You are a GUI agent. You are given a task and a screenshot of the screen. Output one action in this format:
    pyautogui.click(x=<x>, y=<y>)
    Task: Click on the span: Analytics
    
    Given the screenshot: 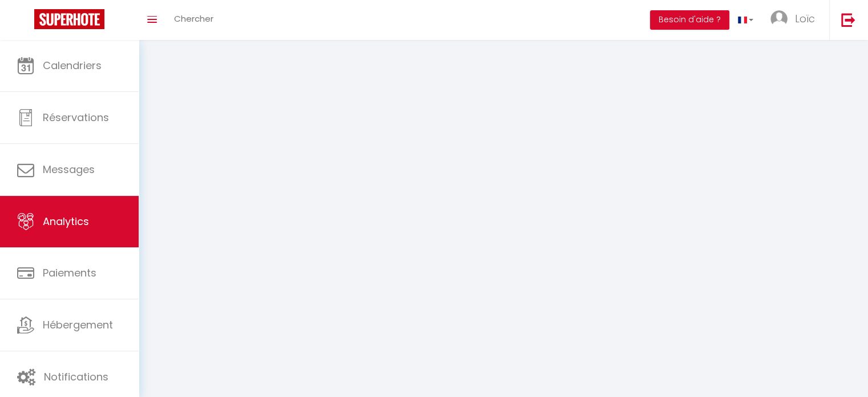 What is the action you would take?
    pyautogui.click(x=66, y=221)
    